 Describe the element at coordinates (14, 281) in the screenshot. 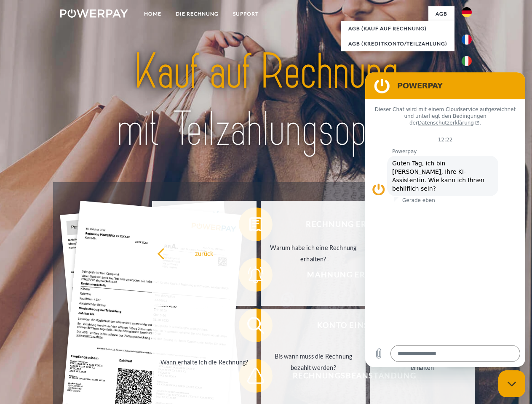

I see `button: Datei hochladen` at that location.